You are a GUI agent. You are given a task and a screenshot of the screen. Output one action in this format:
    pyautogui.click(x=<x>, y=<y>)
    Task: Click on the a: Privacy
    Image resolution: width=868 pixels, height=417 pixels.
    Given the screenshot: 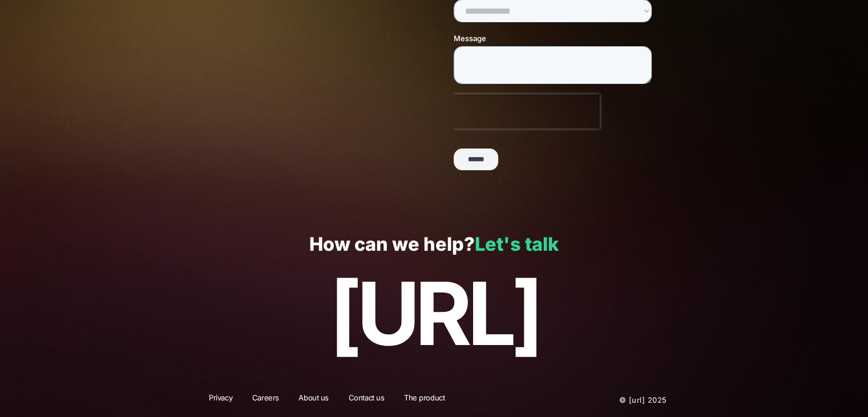 What is the action you would take?
    pyautogui.click(x=220, y=400)
    